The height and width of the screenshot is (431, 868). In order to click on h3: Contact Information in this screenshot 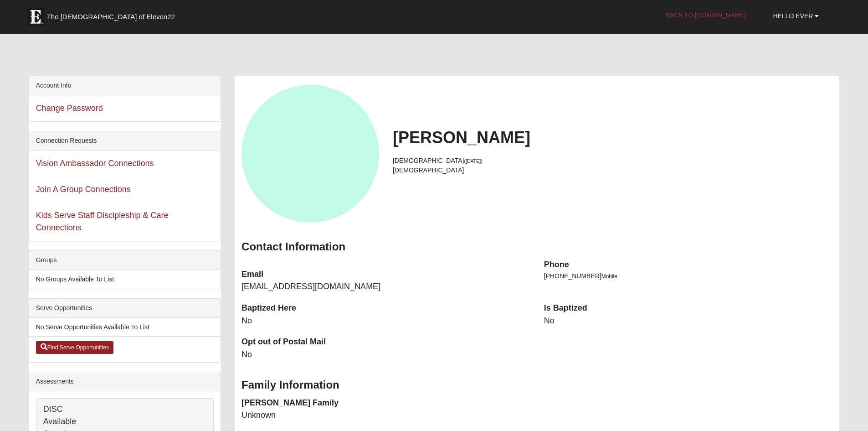, I will do `click(537, 246)`.